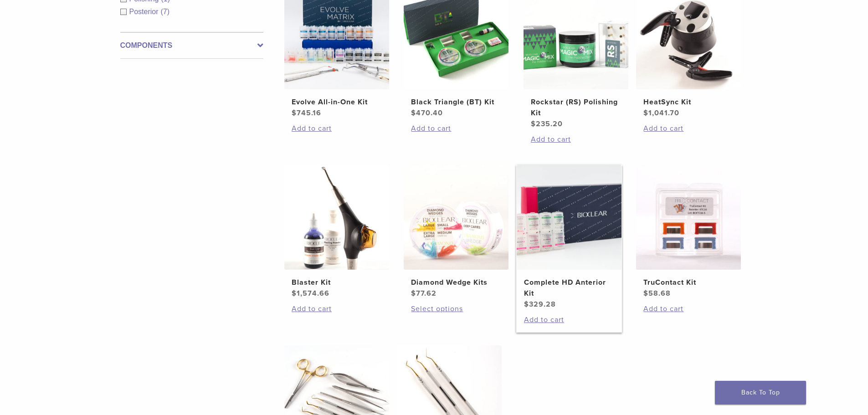  I want to click on a: Back To Top, so click(761, 393).